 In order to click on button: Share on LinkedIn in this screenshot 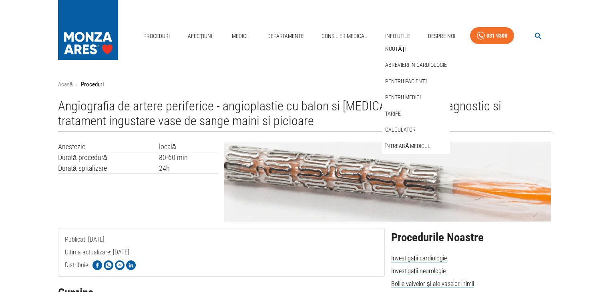, I will do `click(131, 266)`.